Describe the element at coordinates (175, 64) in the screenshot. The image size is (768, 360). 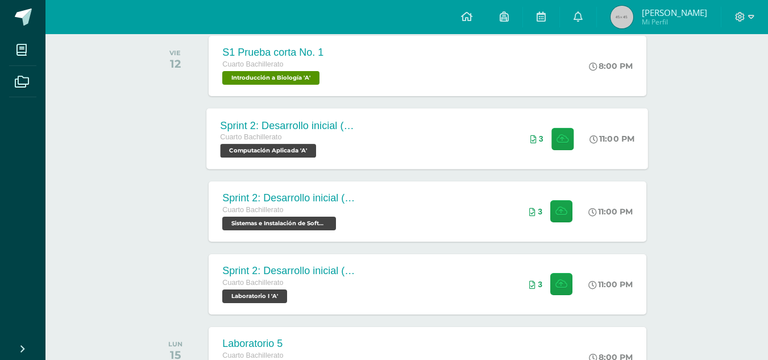
I see `div: 12` at that location.